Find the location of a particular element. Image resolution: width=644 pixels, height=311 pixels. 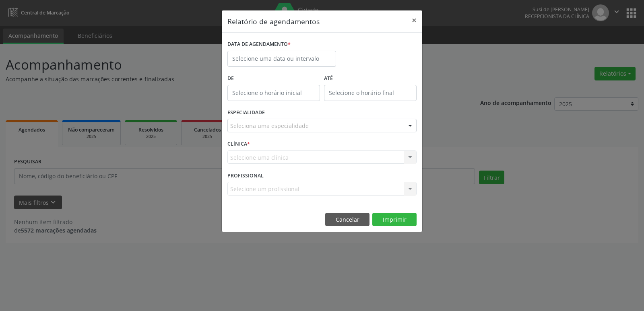

label: ESPECIALIDADE is located at coordinates (246, 113).